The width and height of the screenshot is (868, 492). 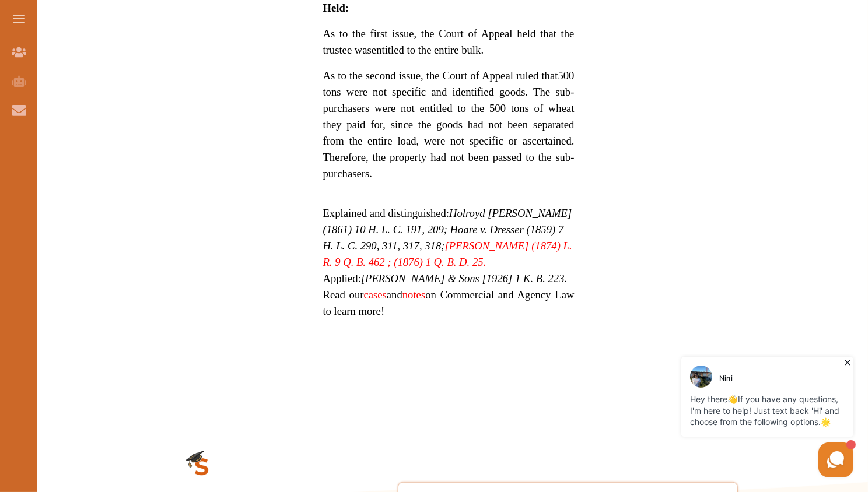 What do you see at coordinates (375, 295) in the screenshot?
I see `a: cases` at bounding box center [375, 295].